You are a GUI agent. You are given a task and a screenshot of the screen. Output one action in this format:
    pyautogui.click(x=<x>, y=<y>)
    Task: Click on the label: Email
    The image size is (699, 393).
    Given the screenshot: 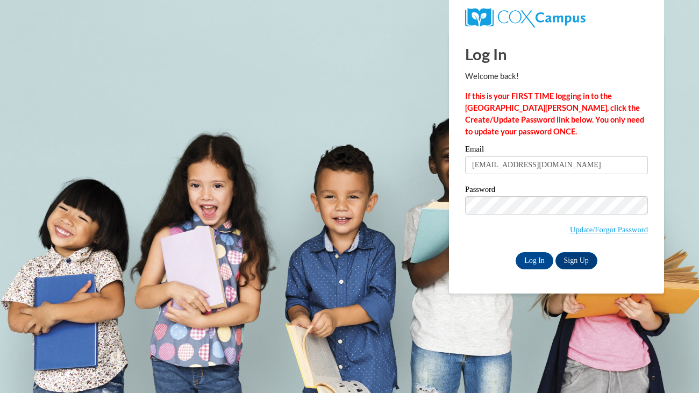 What is the action you would take?
    pyautogui.click(x=557, y=151)
    